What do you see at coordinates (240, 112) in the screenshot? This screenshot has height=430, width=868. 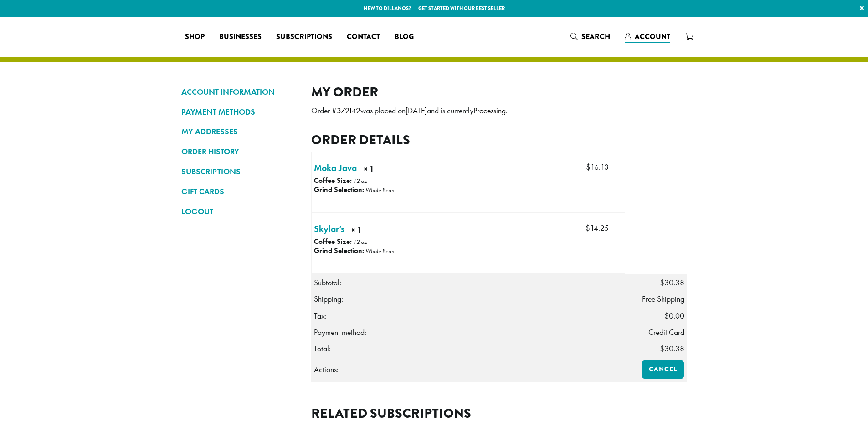 I see `a: PAYMENT METHODS` at bounding box center [240, 112].